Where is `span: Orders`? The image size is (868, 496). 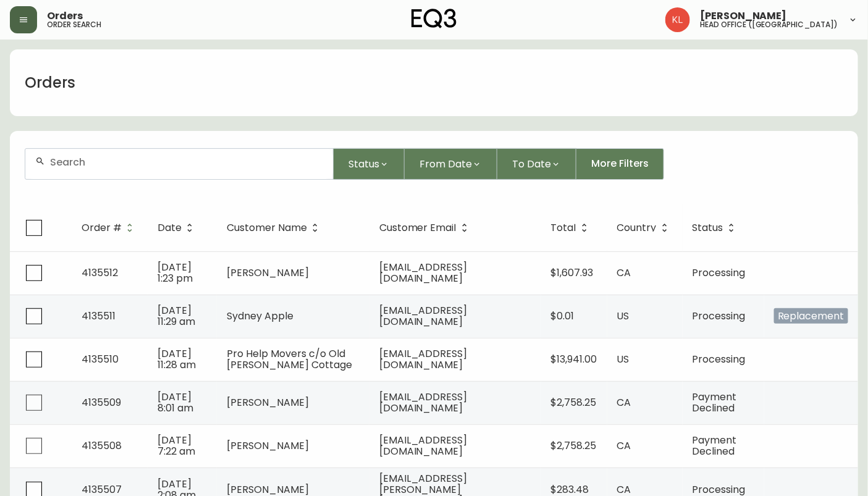
span: Orders is located at coordinates (65, 16).